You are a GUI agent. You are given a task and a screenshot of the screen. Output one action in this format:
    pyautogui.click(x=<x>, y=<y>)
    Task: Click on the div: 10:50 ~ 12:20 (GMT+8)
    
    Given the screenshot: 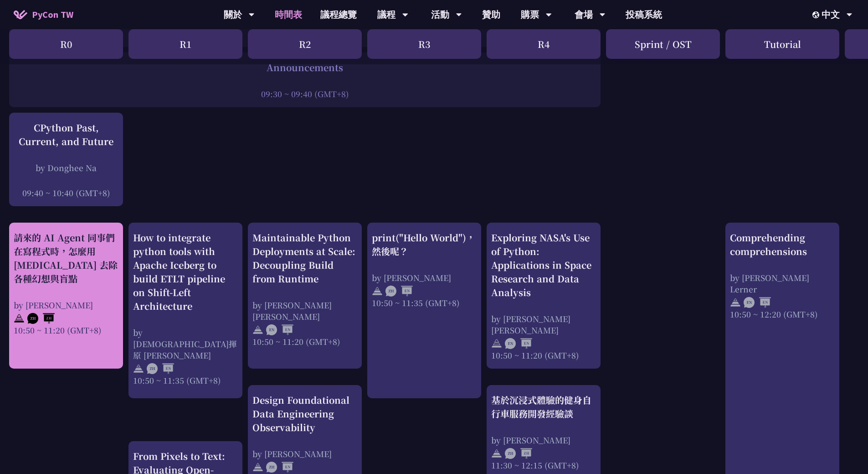 What is the action you would take?
    pyautogui.click(x=782, y=314)
    